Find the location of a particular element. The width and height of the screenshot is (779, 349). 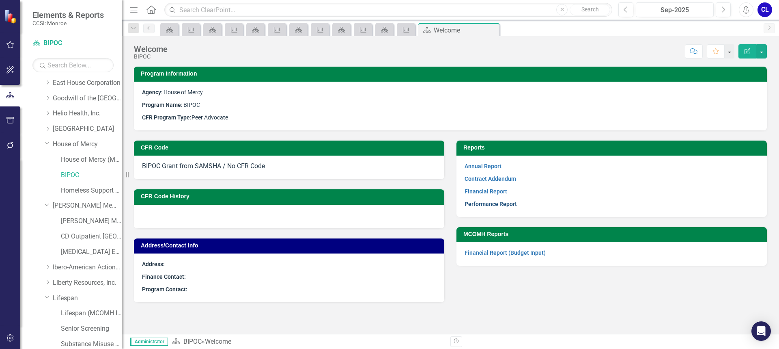

input: Search ClearPoint... is located at coordinates (388, 10).